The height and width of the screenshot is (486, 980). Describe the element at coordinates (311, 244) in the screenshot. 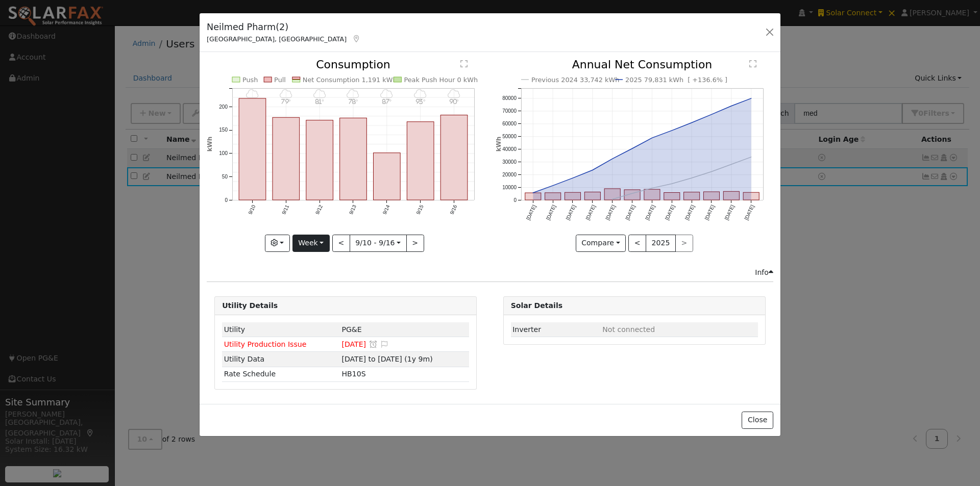

I see `button: Week` at that location.